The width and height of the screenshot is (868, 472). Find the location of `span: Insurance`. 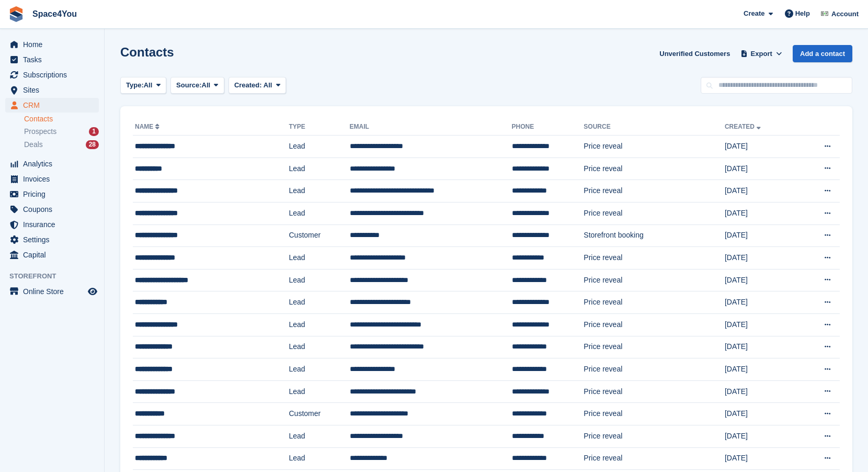

span: Insurance is located at coordinates (54, 225).